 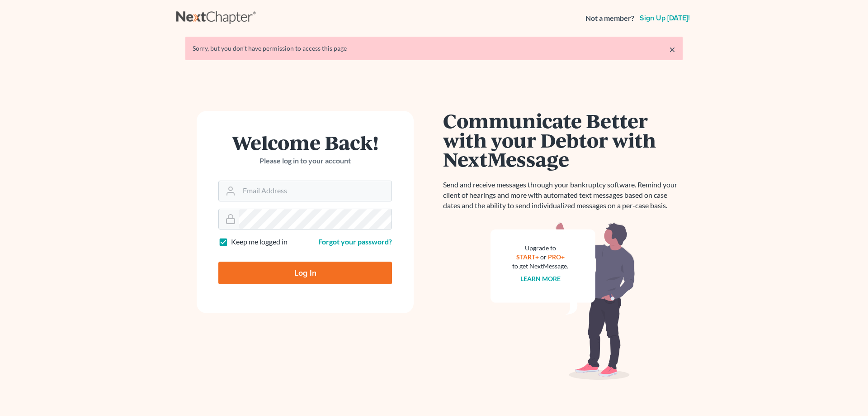 What do you see at coordinates (527, 256) in the screenshot?
I see `a: START+` at bounding box center [527, 256].